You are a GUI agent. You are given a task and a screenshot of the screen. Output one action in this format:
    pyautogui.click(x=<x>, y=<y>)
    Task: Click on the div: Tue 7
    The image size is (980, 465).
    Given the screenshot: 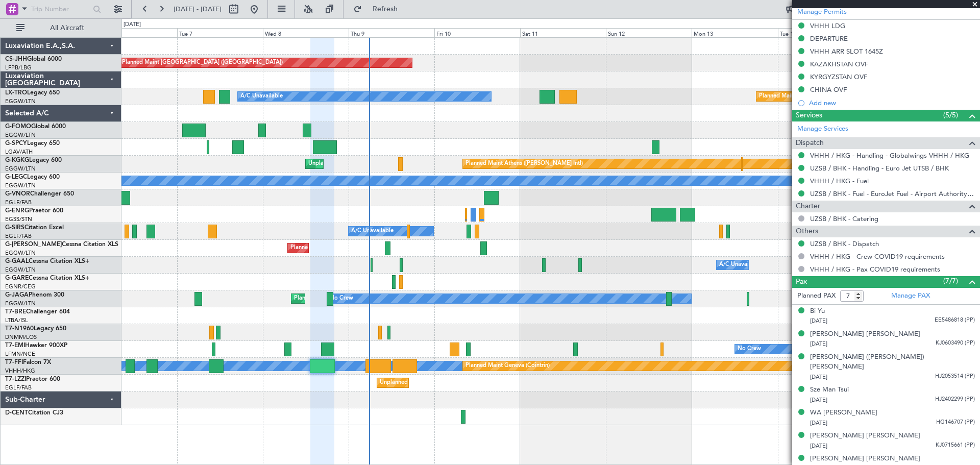 What is the action you would take?
    pyautogui.click(x=220, y=33)
    